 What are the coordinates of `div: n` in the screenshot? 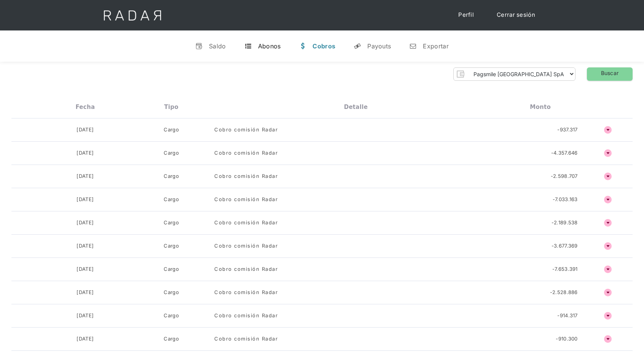 It's located at (413, 46).